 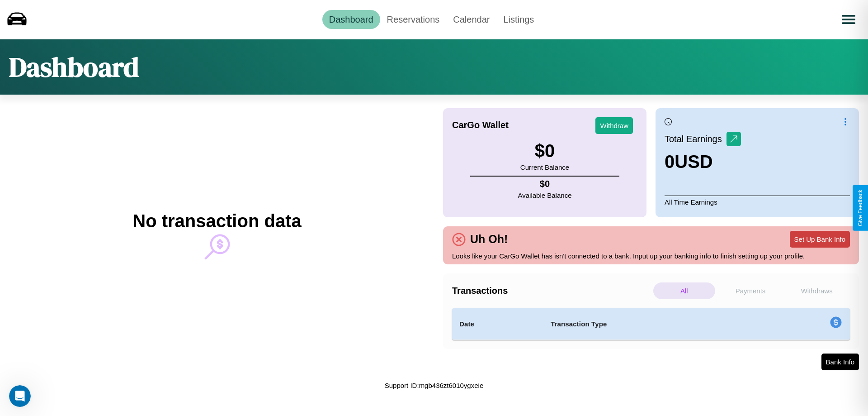 I want to click on table: simple table, so click(x=651, y=324).